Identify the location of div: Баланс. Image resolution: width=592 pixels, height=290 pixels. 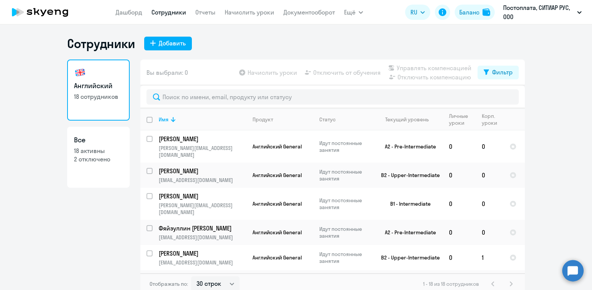
(469, 12).